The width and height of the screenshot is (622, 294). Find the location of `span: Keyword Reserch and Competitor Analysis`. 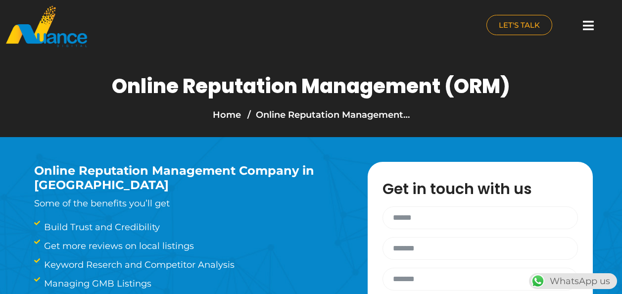

span: Keyword Reserch and Competitor Analysis is located at coordinates (138, 265).